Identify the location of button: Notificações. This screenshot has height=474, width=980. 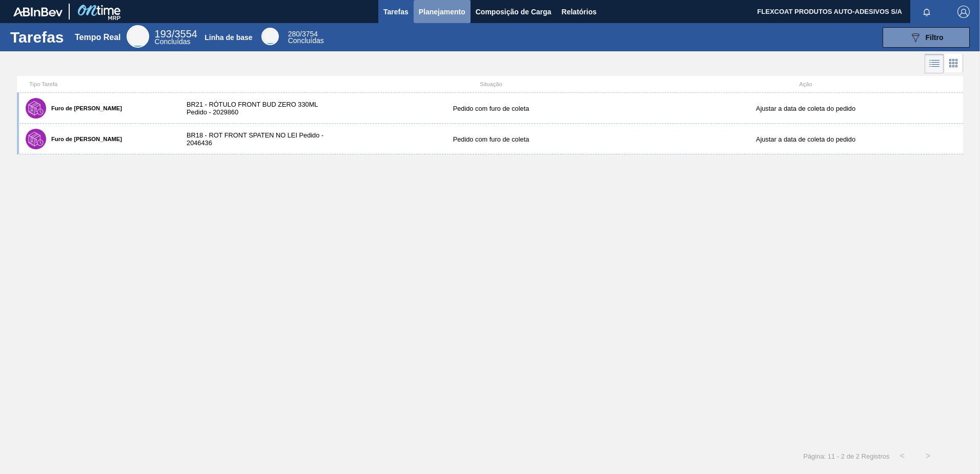
(926, 12).